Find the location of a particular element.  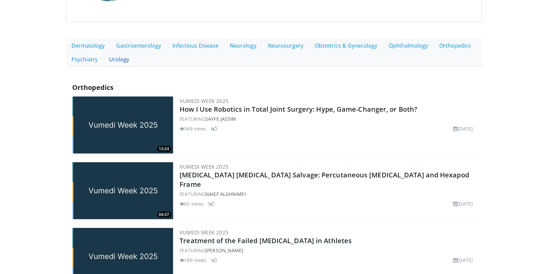

li: 65 views is located at coordinates (192, 204).